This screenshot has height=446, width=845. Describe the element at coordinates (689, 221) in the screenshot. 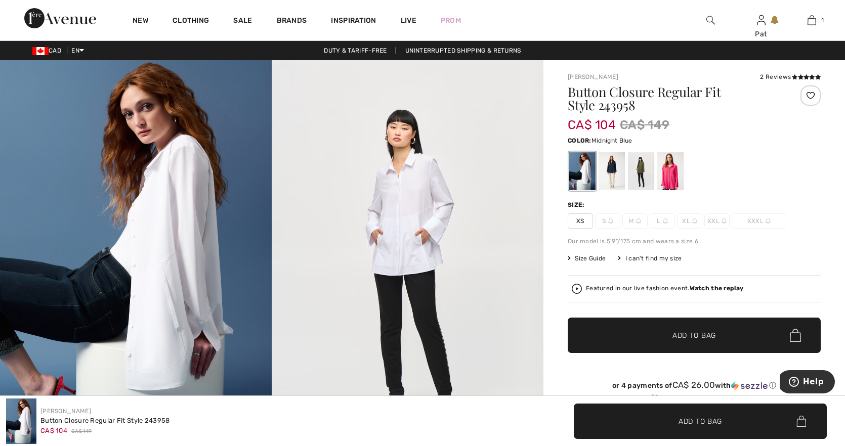

I see `span: XL` at that location.